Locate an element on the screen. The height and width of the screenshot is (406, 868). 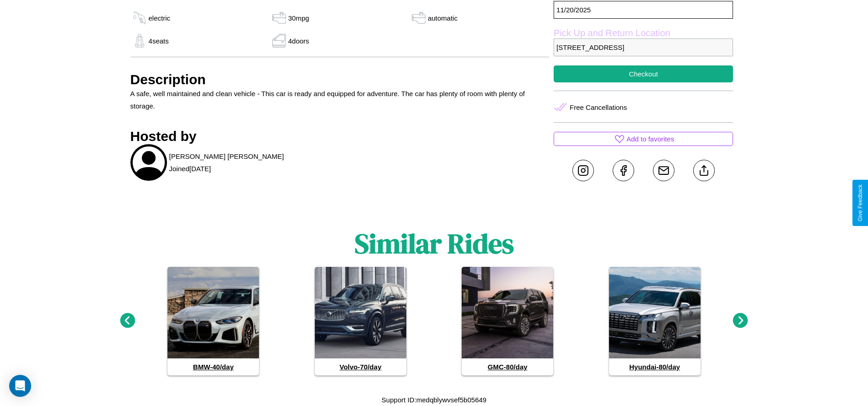
h4: Volvo - 70 /day is located at coordinates (360, 367).